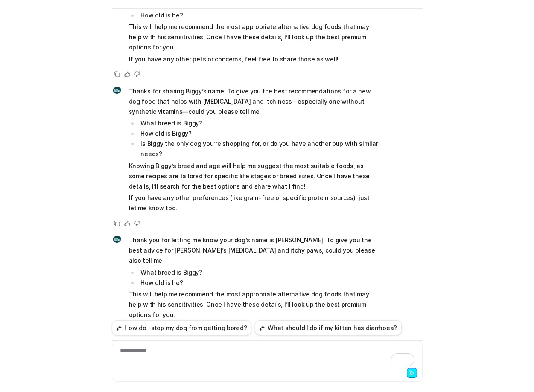  I want to click on p: If you have any other pets or concerns, feel free to share those as well!, so click(254, 59).